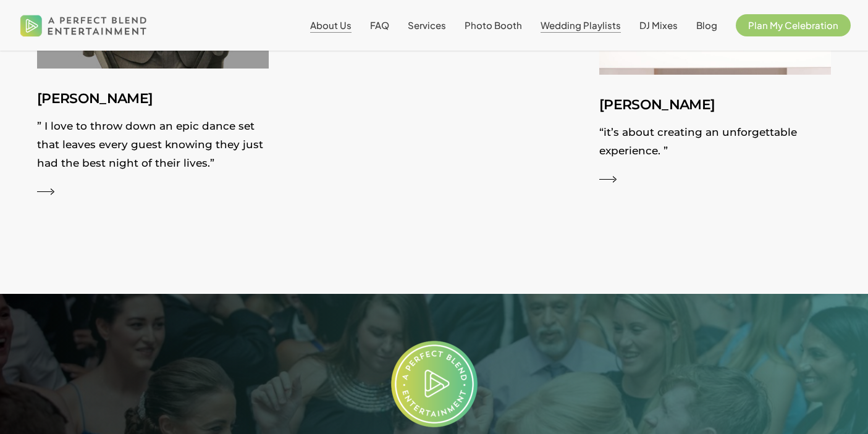  I want to click on p: “it’s about creating an unforgettable experience. ”, so click(715, 144).